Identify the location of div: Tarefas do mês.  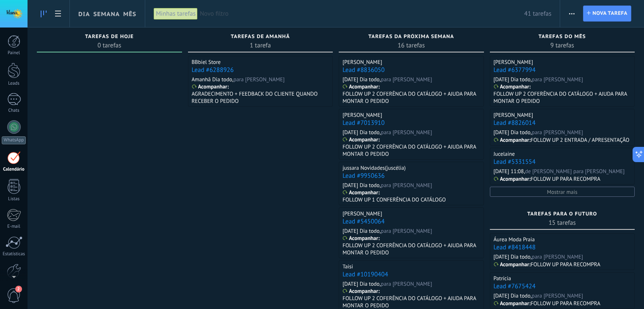
(562, 38).